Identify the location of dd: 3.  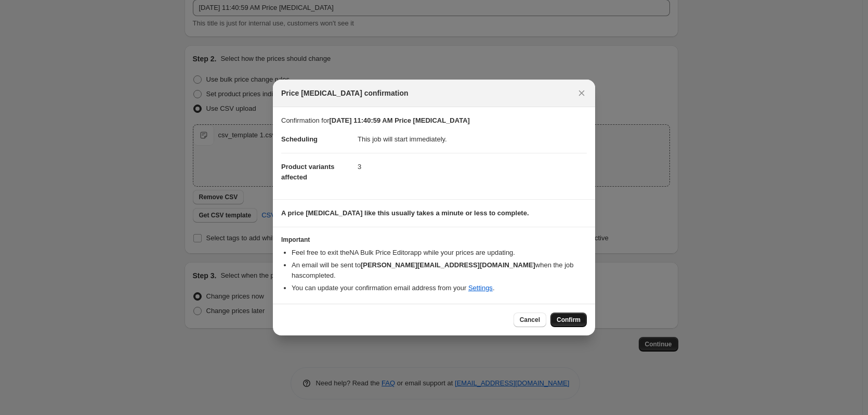
(472, 166).